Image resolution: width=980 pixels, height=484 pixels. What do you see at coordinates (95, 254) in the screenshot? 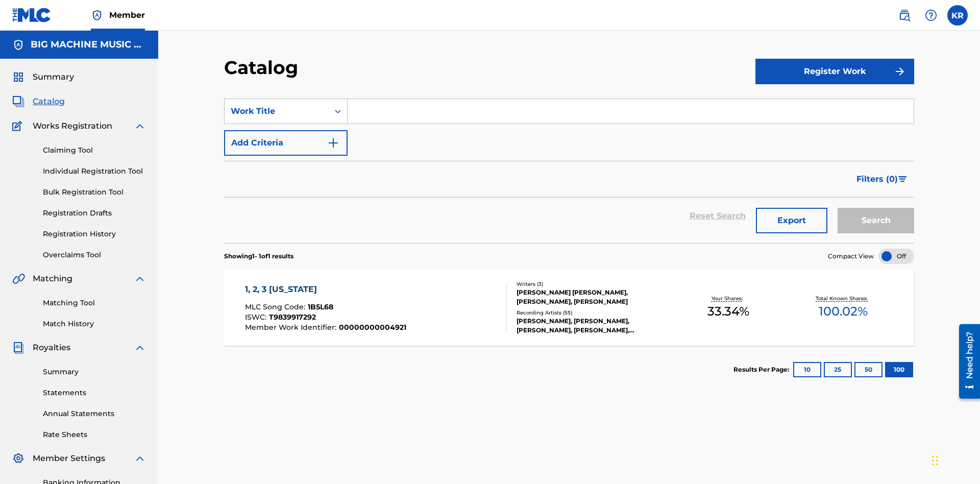
I see `a: Overclaims Tool` at bounding box center [95, 254].